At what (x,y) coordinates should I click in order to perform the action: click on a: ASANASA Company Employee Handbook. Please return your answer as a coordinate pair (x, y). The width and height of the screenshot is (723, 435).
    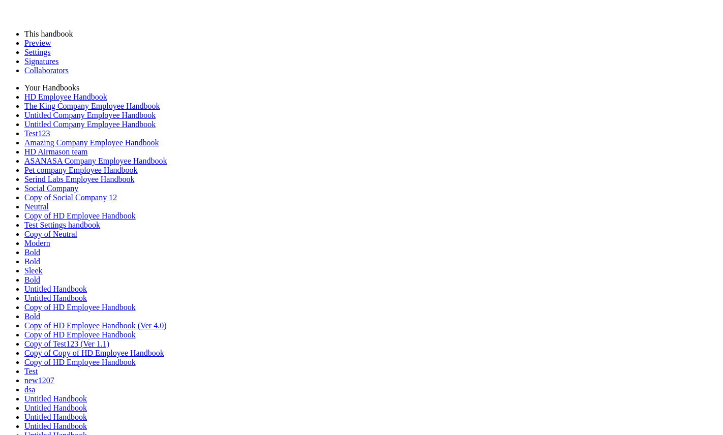
    Looking at the image, I should click on (96, 161).